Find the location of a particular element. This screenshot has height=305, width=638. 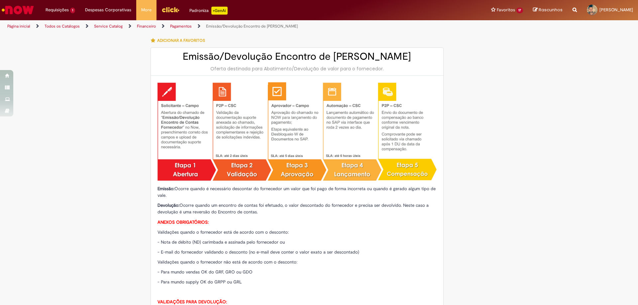

div: Oferta destinada para Abatimento/Devolução de valor para o fornecedor. is located at coordinates (297, 69).